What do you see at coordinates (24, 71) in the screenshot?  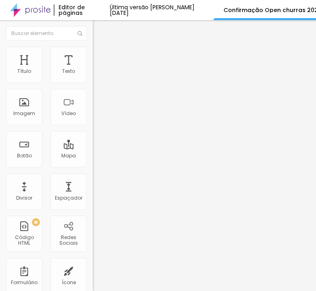 I see `div: Título` at bounding box center [24, 71].